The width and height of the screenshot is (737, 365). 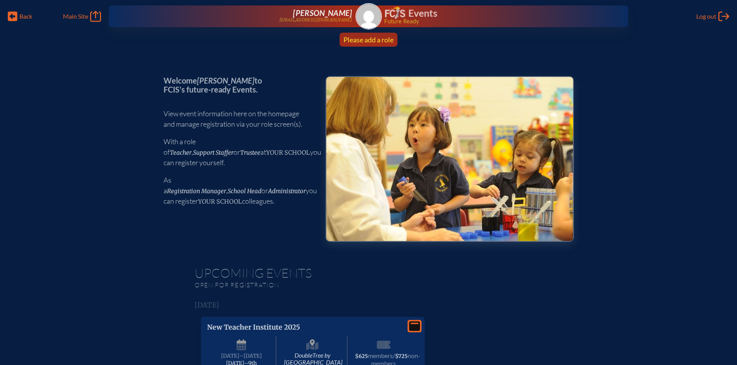 What do you see at coordinates (238, 190) in the screenshot?
I see `p: As a , or you can register colleagues.` at bounding box center [238, 190].